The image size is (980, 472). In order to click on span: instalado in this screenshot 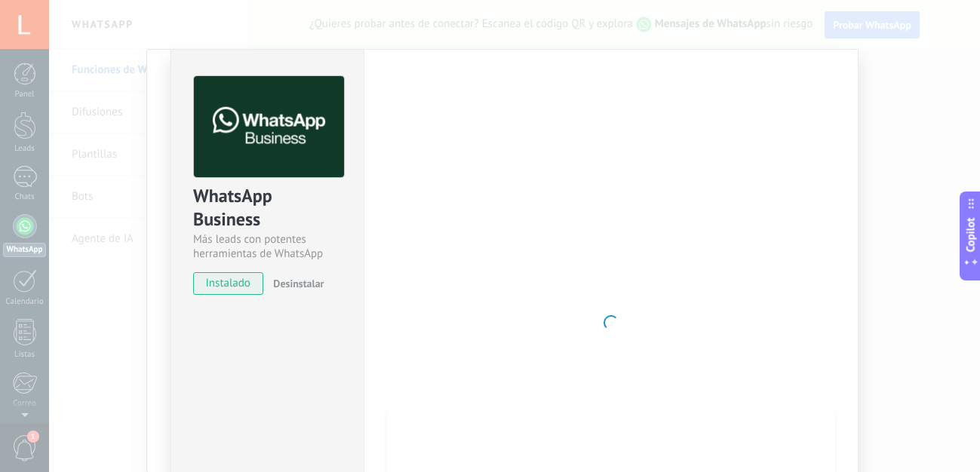, I will do `click(228, 284)`.